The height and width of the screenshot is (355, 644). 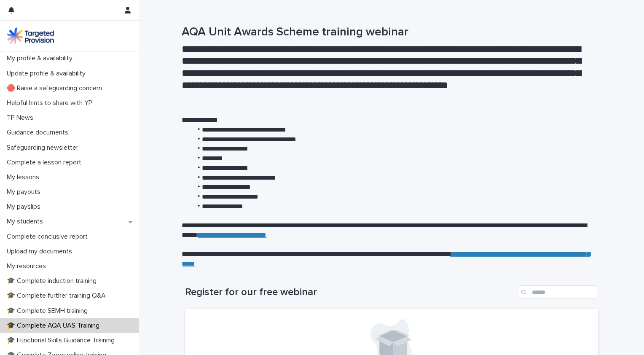 What do you see at coordinates (25, 206) in the screenshot?
I see `p: My payslips` at bounding box center [25, 206].